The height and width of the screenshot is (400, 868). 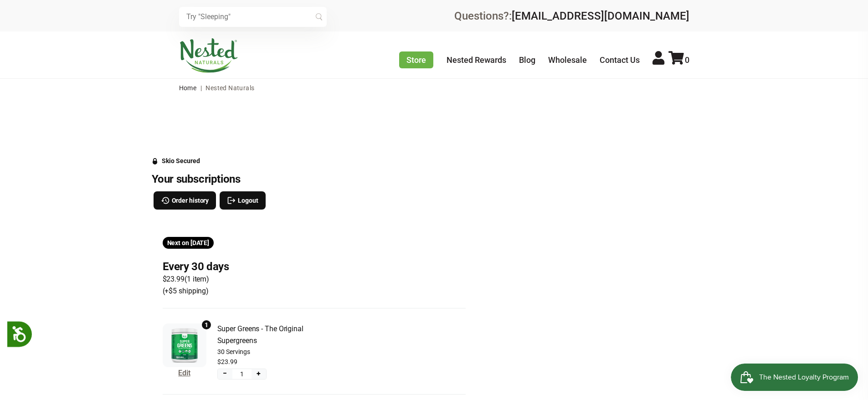 What do you see at coordinates (528, 60) in the screenshot?
I see `a: Blog` at bounding box center [528, 60].